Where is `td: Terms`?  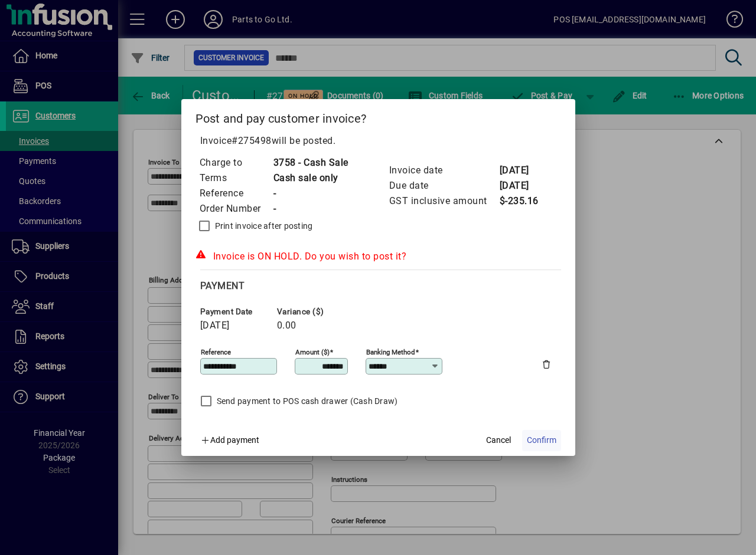
td: Terms is located at coordinates (235, 178).